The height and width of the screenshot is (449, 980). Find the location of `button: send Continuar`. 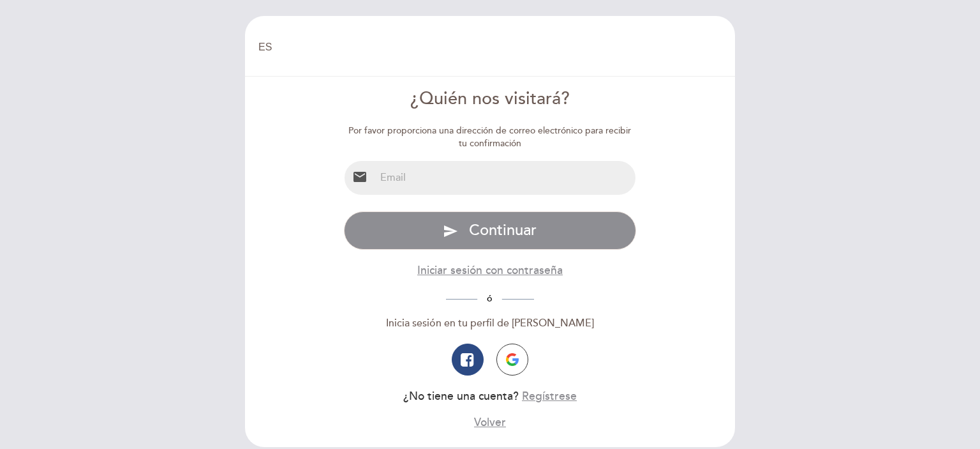

button: send Continuar is located at coordinates (490, 230).